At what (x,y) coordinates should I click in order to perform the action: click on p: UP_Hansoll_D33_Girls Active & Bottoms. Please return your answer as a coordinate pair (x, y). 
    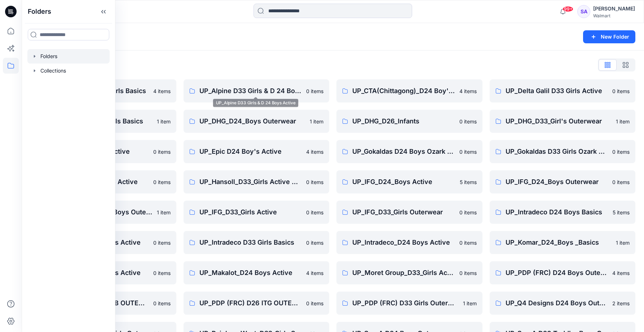
    Looking at the image, I should click on (250, 182).